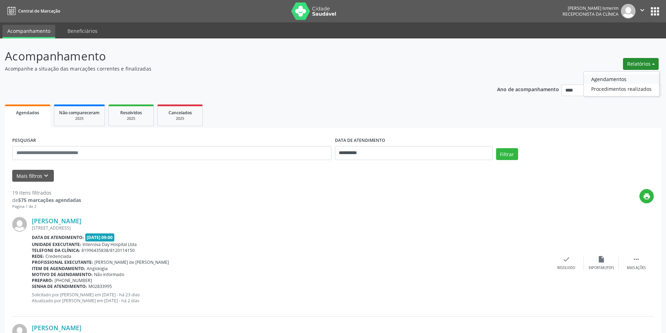 The height and width of the screenshot is (333, 666). What do you see at coordinates (100, 286) in the screenshot?
I see `span: M02833995` at bounding box center [100, 286].